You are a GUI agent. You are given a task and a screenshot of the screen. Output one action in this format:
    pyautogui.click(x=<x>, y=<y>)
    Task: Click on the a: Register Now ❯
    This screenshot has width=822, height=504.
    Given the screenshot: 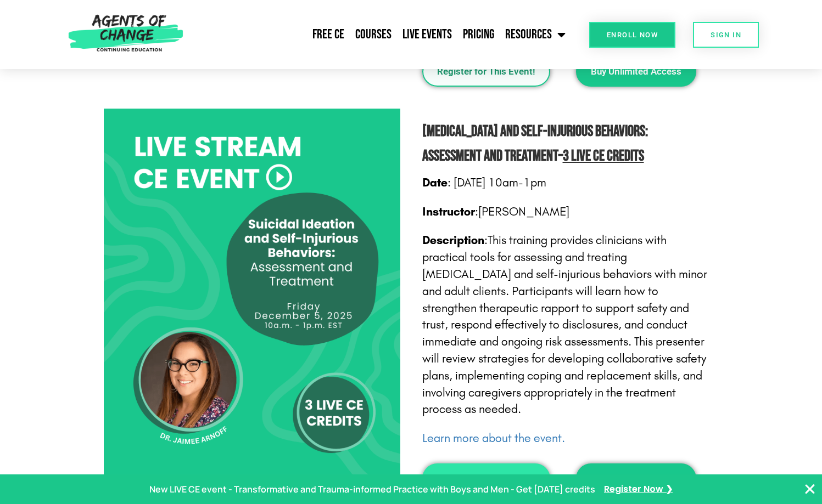 What is the action you would take?
    pyautogui.click(x=638, y=490)
    